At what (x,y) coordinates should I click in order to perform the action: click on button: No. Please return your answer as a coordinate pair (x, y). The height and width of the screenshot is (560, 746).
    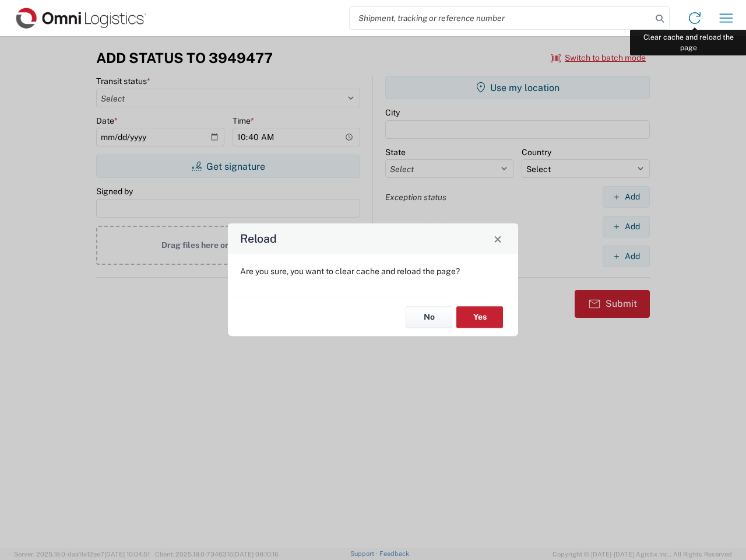
    Looking at the image, I should click on (429, 316).